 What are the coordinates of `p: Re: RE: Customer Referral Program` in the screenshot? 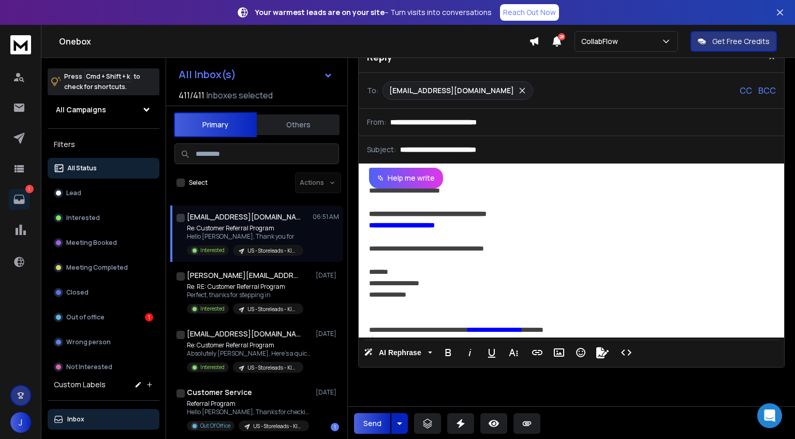 It's located at (245, 287).